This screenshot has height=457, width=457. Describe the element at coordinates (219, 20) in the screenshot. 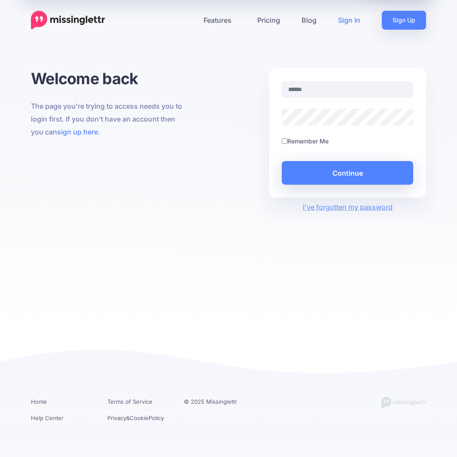

I see `a: Features` at that location.